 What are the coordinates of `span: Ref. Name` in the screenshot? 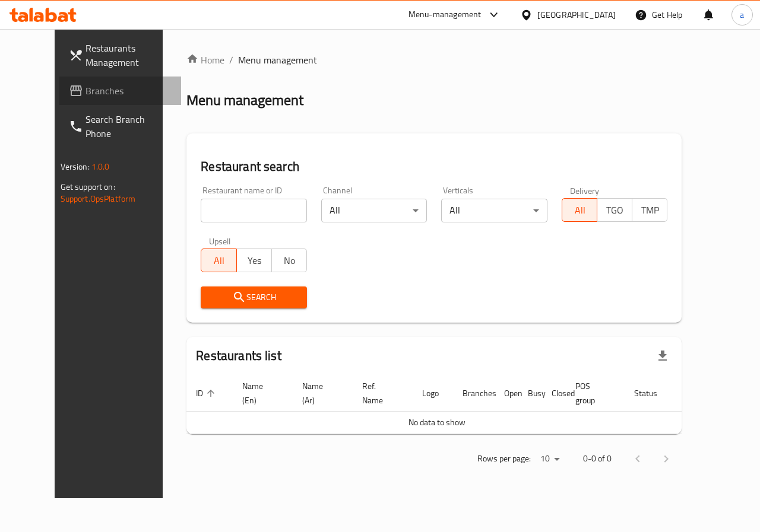 It's located at (380, 393).